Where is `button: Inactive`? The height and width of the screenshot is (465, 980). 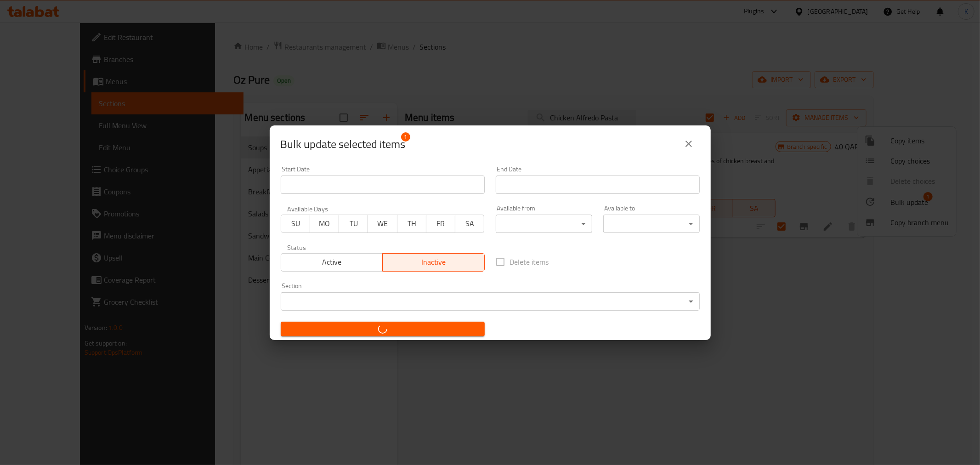 button: Inactive is located at coordinates (433, 262).